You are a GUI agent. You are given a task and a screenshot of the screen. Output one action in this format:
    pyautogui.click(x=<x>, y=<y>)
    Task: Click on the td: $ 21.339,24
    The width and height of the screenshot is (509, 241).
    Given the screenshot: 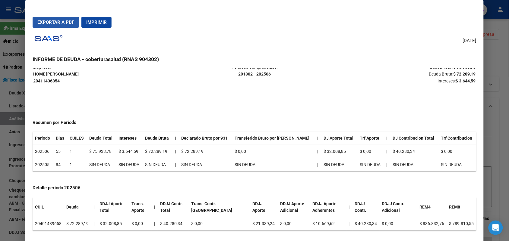 What is the action you would take?
    pyautogui.click(x=264, y=224)
    